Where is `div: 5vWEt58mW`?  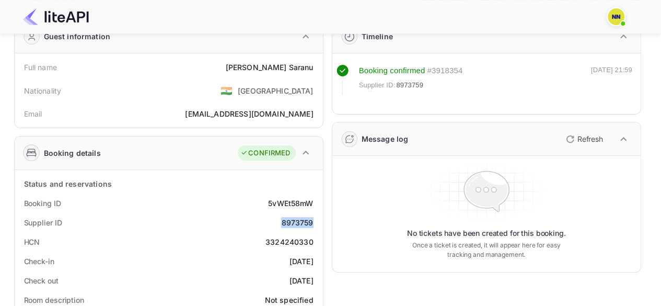
div: 5vWEt58mW is located at coordinates (291, 203).